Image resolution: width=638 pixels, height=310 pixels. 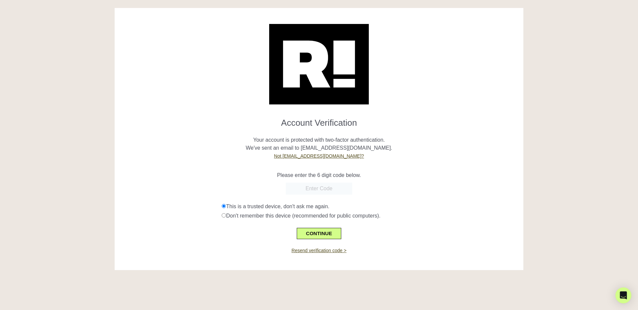 What do you see at coordinates (319, 64) in the screenshot?
I see `img: Retention.com` at bounding box center [319, 64].